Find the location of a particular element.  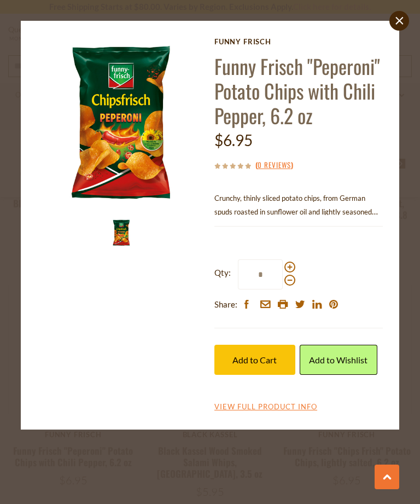

a: Funny Frisch "Peperoni" Potato Chips with Chili Pepper, 6.2 oz is located at coordinates (297, 90).